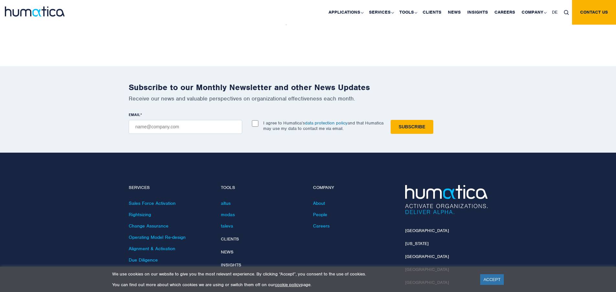  Describe the element at coordinates (227, 226) in the screenshot. I see `a: taleva` at that location.